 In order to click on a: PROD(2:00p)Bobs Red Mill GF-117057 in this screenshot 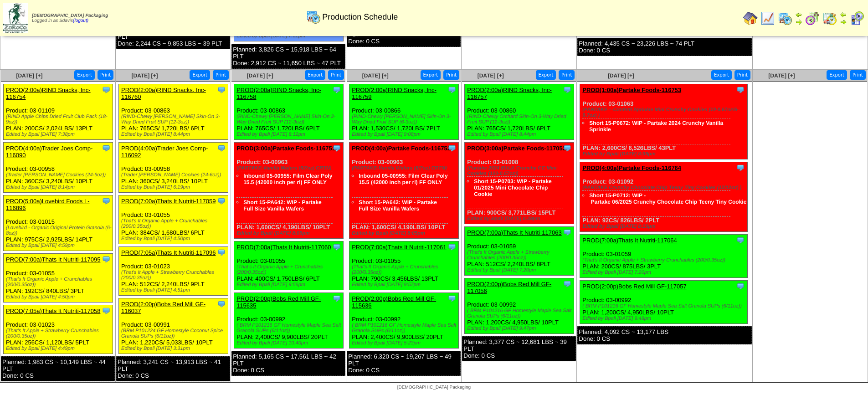, I will do `click(634, 286)`.